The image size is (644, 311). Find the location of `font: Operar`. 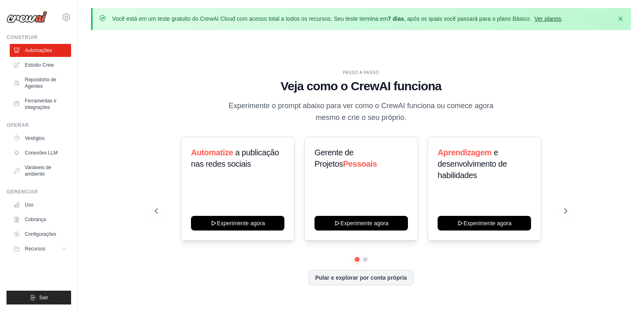

font: Operar is located at coordinates (17, 125).